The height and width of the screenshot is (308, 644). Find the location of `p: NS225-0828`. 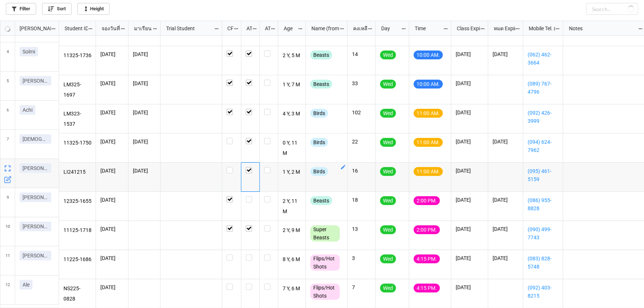

p: NS225-0828 is located at coordinates (77, 294).